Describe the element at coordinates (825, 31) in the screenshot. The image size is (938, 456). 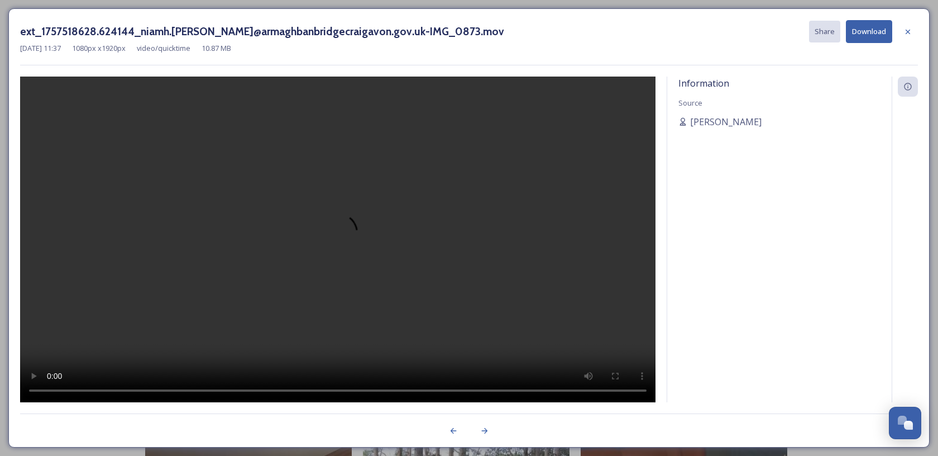
I see `button: Share` at that location.